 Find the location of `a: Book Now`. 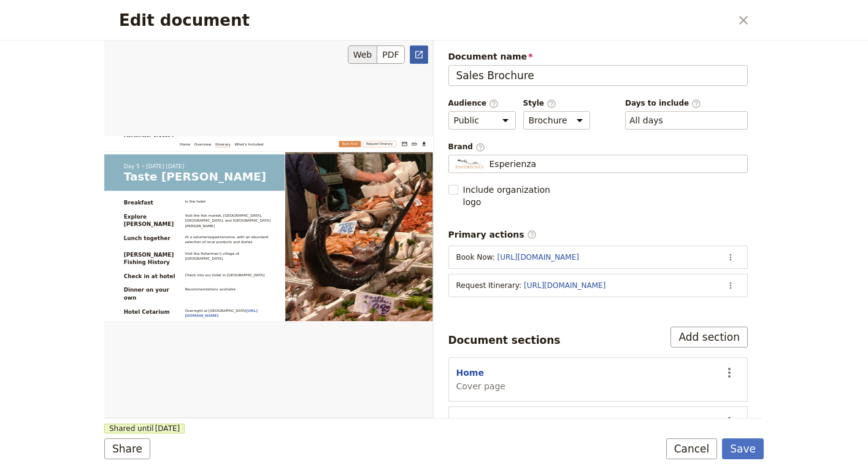

a: Book Now is located at coordinates (588, 17).